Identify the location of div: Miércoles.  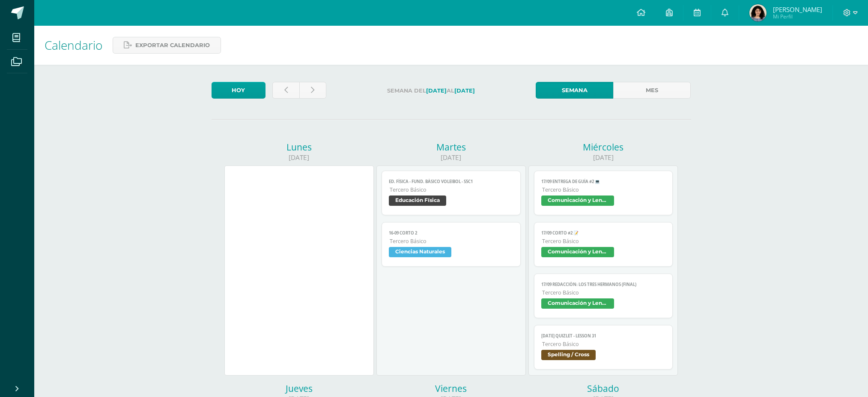
(603, 147).